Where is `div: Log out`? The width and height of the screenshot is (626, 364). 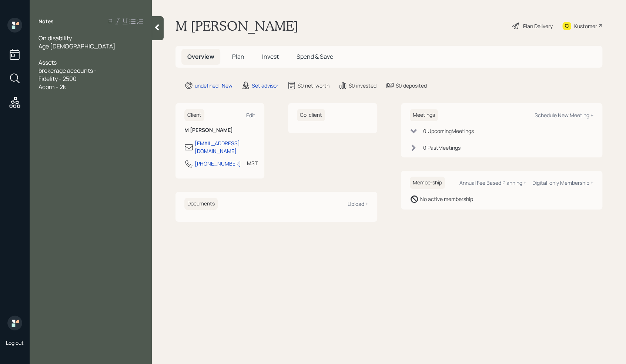
div: Log out is located at coordinates (15, 343).